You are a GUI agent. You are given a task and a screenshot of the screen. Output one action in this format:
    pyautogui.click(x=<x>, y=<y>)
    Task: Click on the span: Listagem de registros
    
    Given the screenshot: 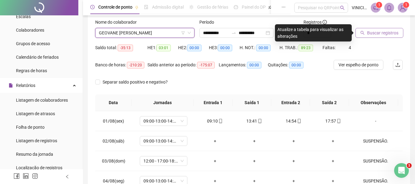 What is the action you would take?
    pyautogui.click(x=37, y=141)
    